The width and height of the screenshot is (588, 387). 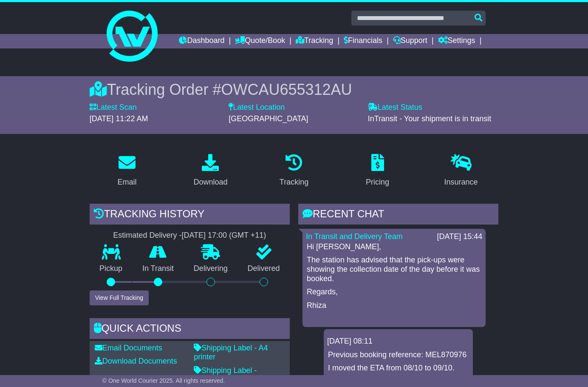 I want to click on div: Download, so click(x=210, y=182).